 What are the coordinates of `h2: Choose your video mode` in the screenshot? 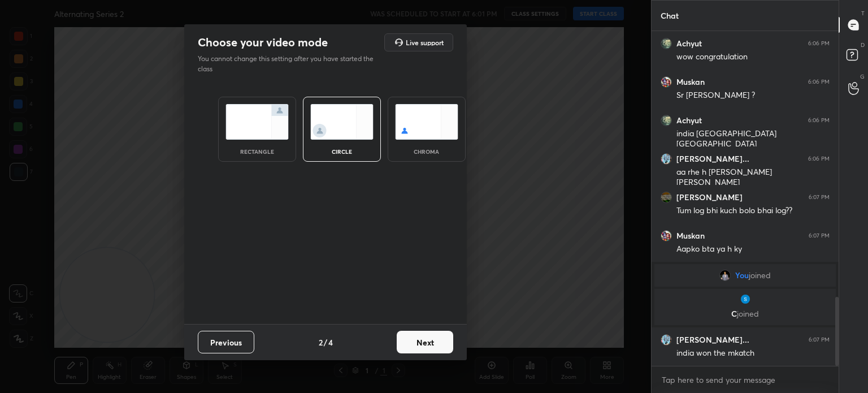 It's located at (262, 43).